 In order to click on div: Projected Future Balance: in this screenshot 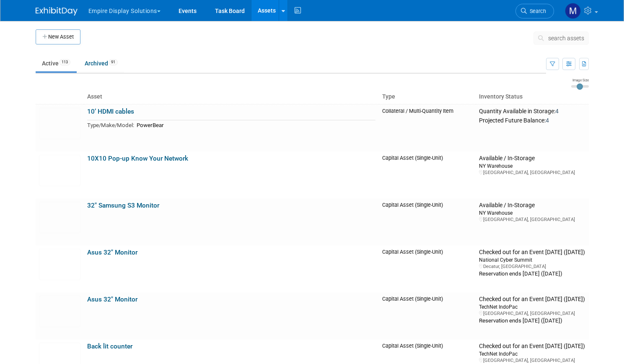, I will do `click(532, 120)`.